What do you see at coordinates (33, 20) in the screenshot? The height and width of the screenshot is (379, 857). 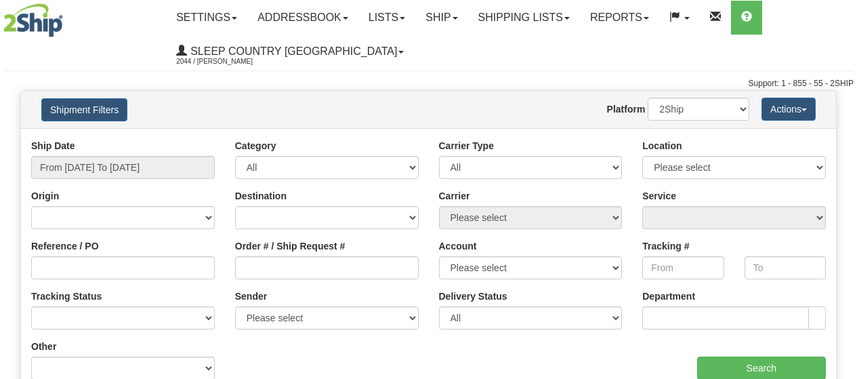 I see `img: logo2044.jpg` at bounding box center [33, 20].